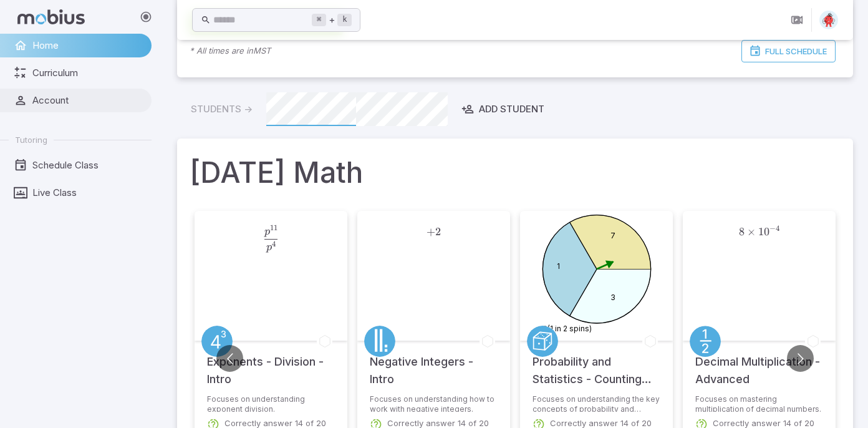  I want to click on span: Curriculum, so click(87, 73).